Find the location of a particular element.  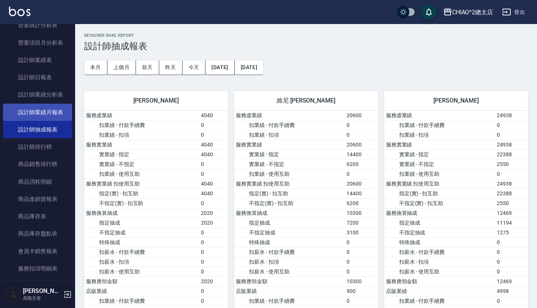

a: 設計師業績分析表 is located at coordinates (38, 95).